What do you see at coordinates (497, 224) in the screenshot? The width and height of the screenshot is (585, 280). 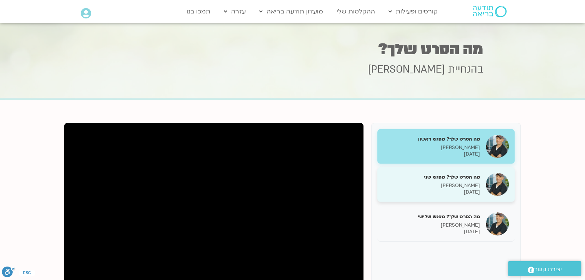 I see `img: מה הסרט שלך? מפגש שלישי` at bounding box center [497, 224].